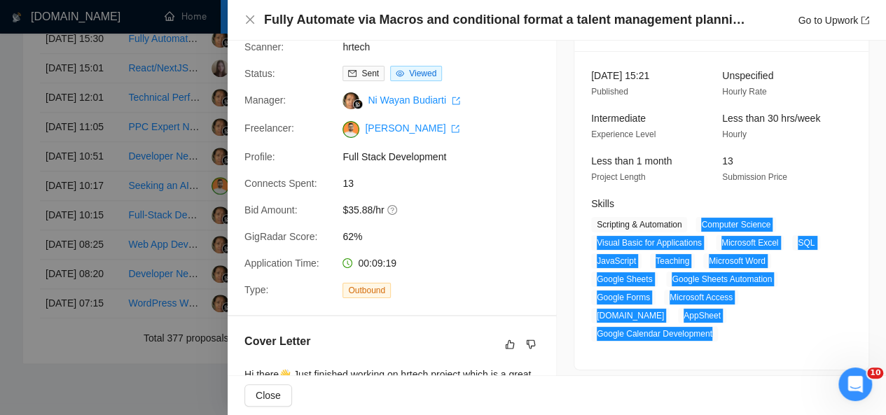 The image size is (886, 415). Describe the element at coordinates (721, 279) in the screenshot. I see `span: Google Sheets Automation` at that location.